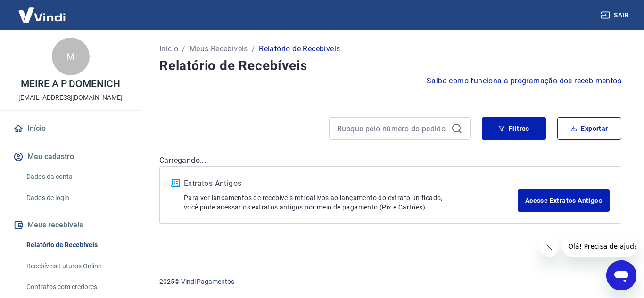 The image size is (644, 298). I want to click on button: Meu cadastro, so click(70, 157).